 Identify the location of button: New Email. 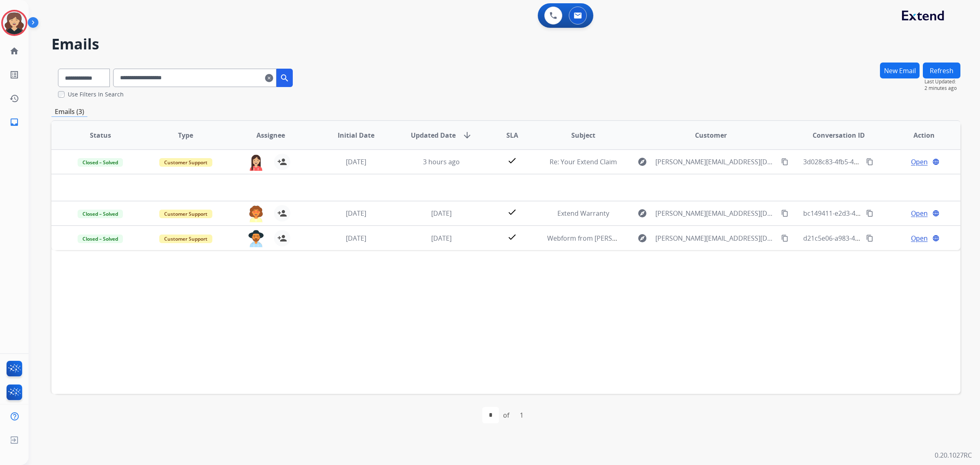
(900, 71).